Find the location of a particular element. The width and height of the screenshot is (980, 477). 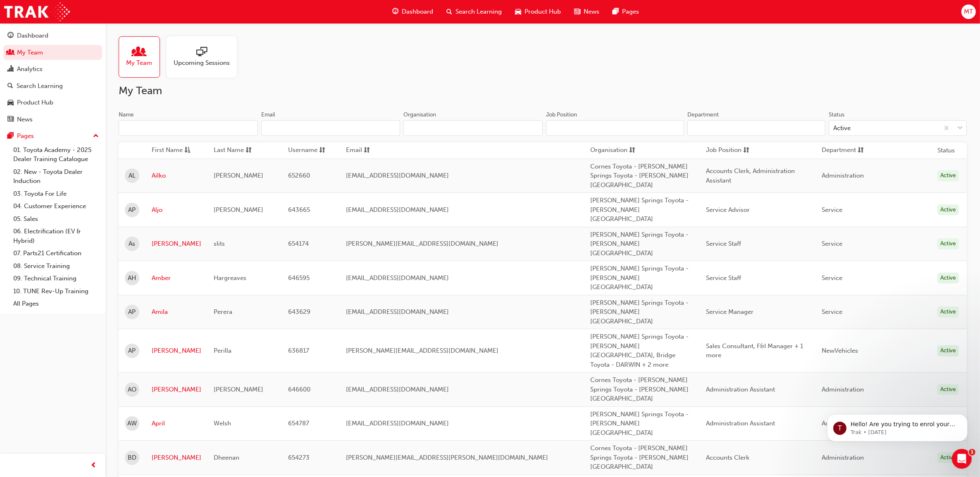

span: Administration is located at coordinates (843, 457).